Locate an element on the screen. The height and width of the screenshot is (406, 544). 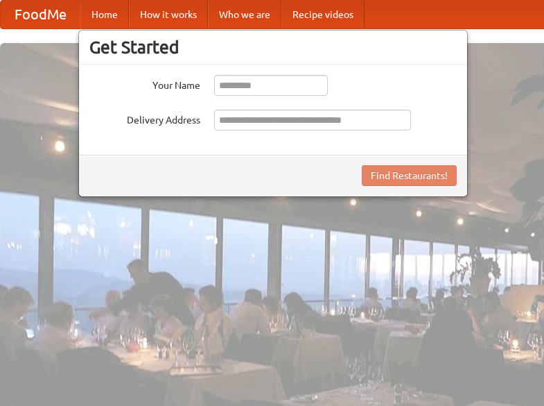
label: Your Name is located at coordinates (145, 83).